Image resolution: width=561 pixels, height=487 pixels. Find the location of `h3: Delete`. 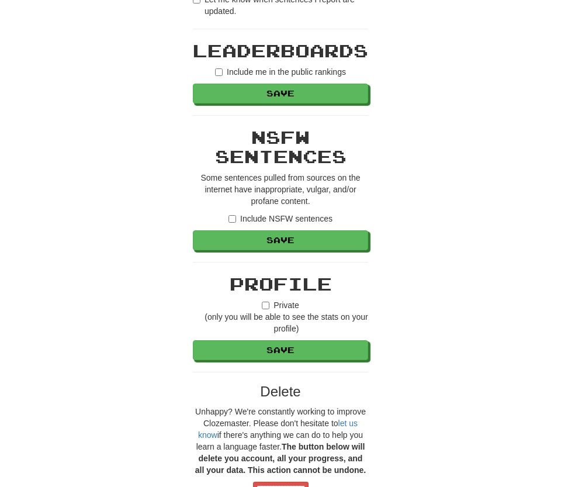

h3: Delete is located at coordinates (280, 391).